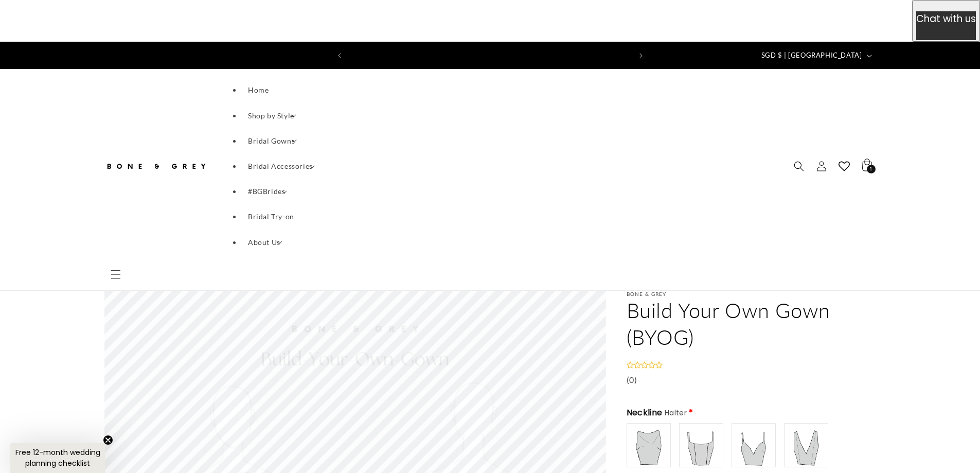 Image resolution: width=980 pixels, height=473 pixels. What do you see at coordinates (754, 446) in the screenshot?
I see `img: https://cdn.shopify.com/s/files/1/0750/3832/7081/files/v_neck_thin_straps_4722d919-4ab4-454d-8566...` at bounding box center [754, 446].